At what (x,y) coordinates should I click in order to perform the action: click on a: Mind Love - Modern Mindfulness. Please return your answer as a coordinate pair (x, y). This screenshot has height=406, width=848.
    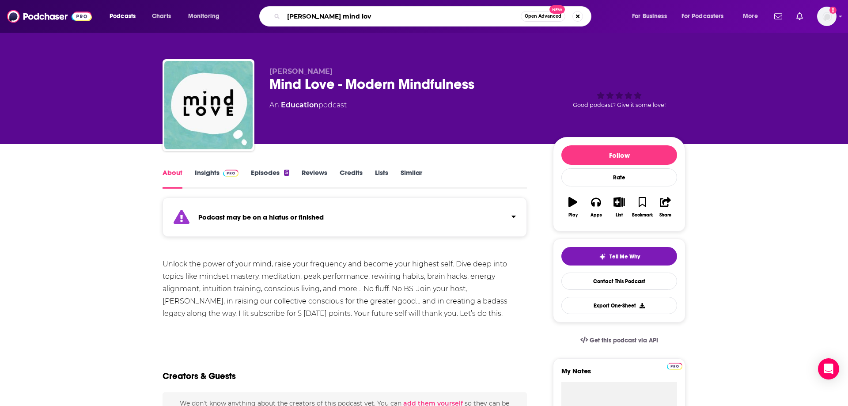
    Looking at the image, I should click on (209, 105).